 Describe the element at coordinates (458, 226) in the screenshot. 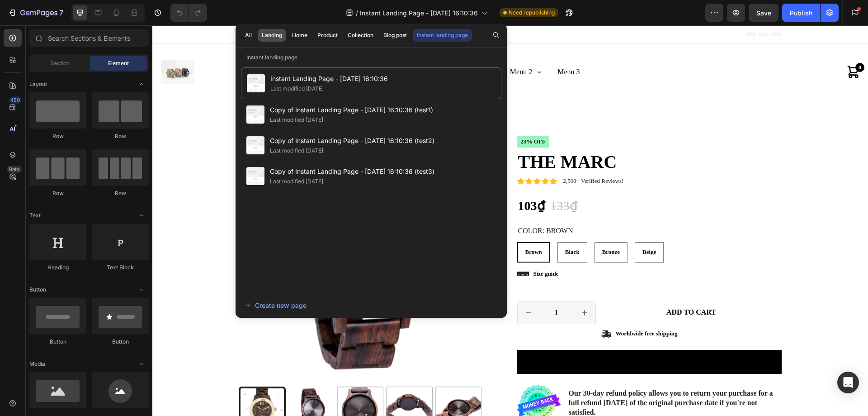

I see `span: Bronze` at that location.